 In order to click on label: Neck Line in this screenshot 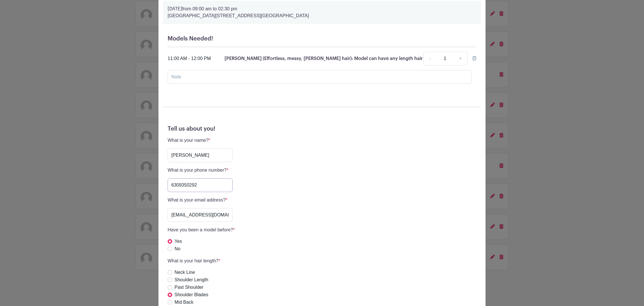, I will do `click(184, 272)`.